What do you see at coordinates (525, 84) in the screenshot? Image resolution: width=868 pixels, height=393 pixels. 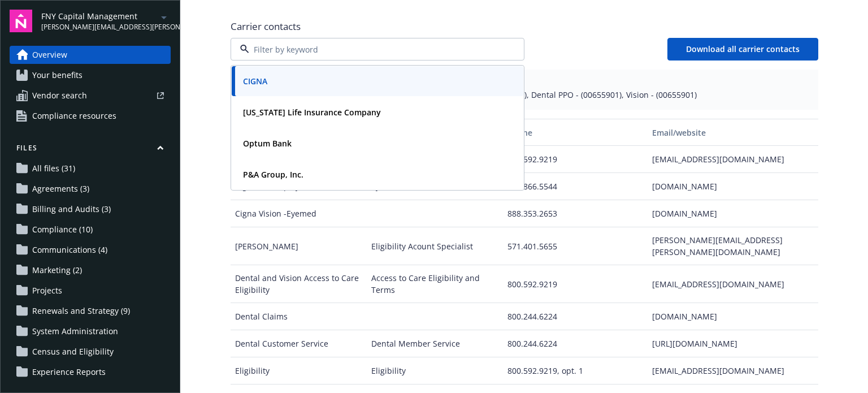 I see `span: Plan types` at bounding box center [525, 84].